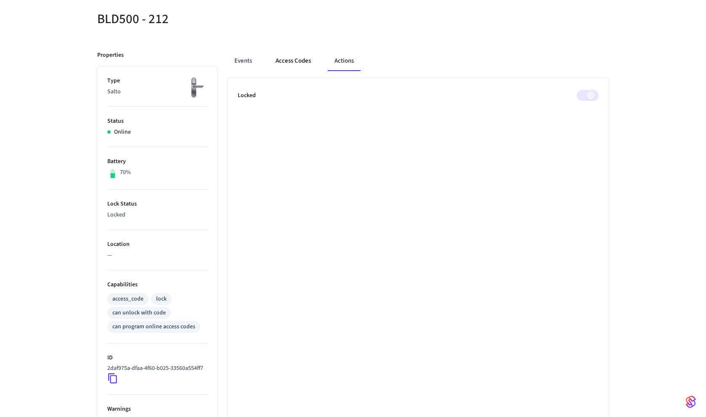  I want to click on p: Location, so click(157, 244).